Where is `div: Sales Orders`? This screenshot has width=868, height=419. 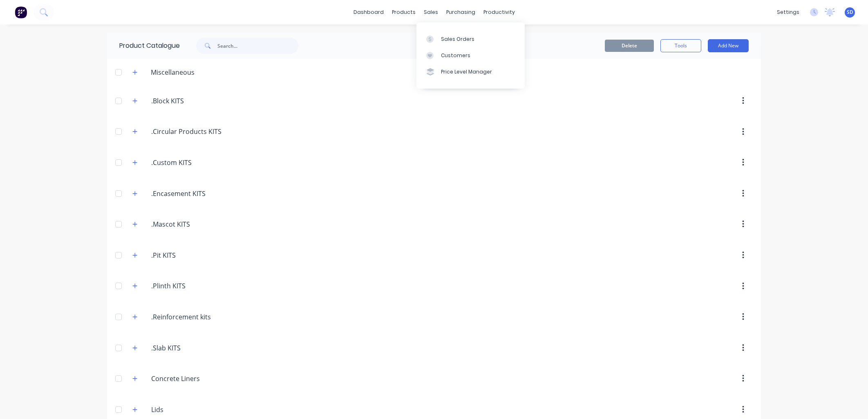 div: Sales Orders is located at coordinates (458, 39).